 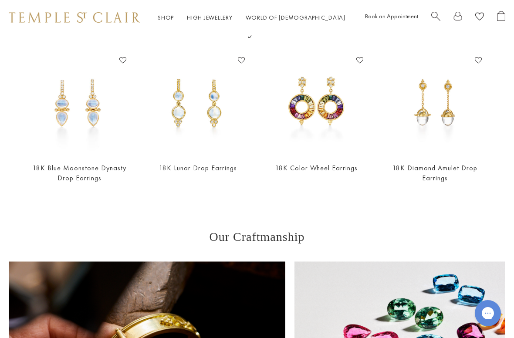 I want to click on img: 18K Color Wheel Earrings, so click(x=316, y=104).